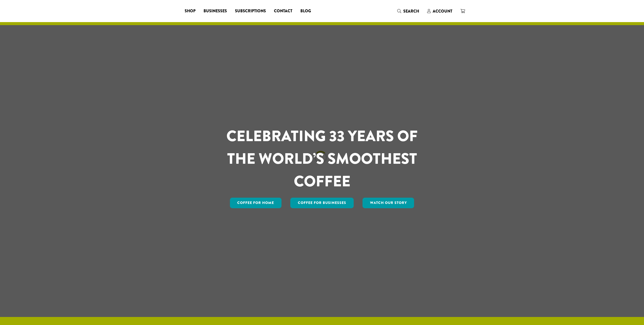 Image resolution: width=644 pixels, height=325 pixels. I want to click on a: Businesses, so click(215, 11).